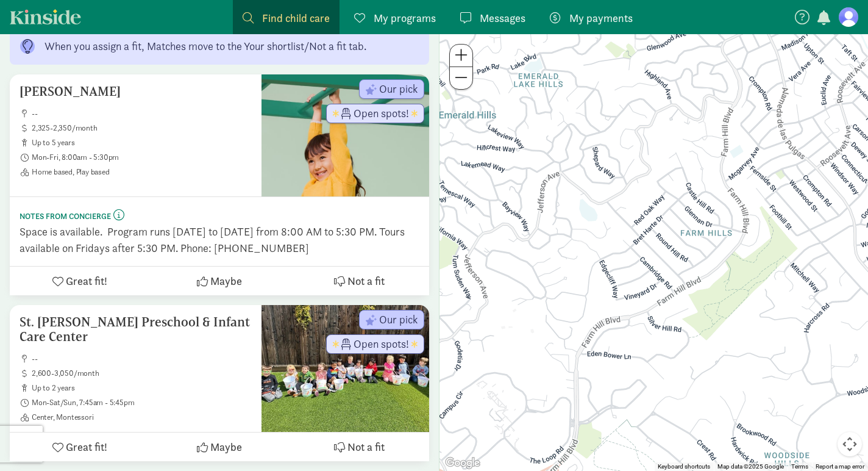 This screenshot has height=471, width=868. Describe the element at coordinates (142, 418) in the screenshot. I see `span: Center, Montessori` at that location.